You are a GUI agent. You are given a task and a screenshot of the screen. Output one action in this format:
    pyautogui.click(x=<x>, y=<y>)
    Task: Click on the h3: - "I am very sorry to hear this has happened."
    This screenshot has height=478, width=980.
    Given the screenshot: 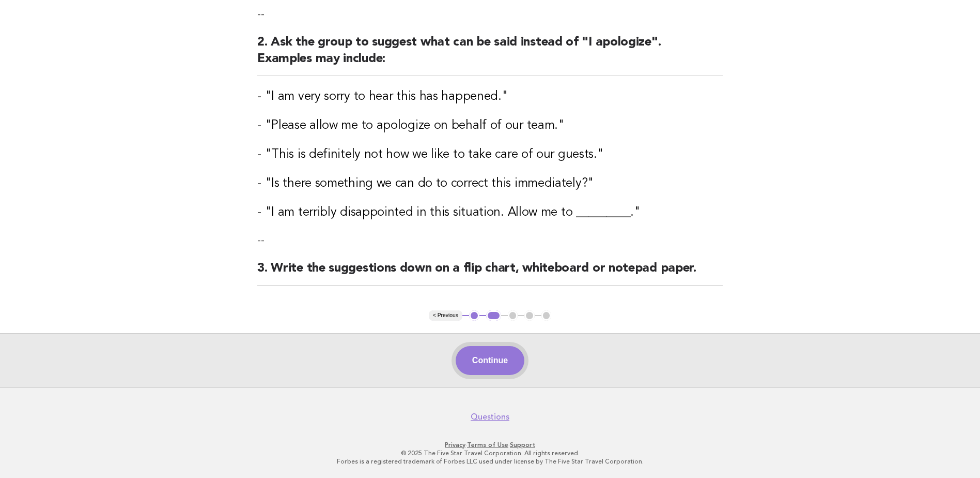 What is the action you would take?
    pyautogui.click(x=490, y=97)
    